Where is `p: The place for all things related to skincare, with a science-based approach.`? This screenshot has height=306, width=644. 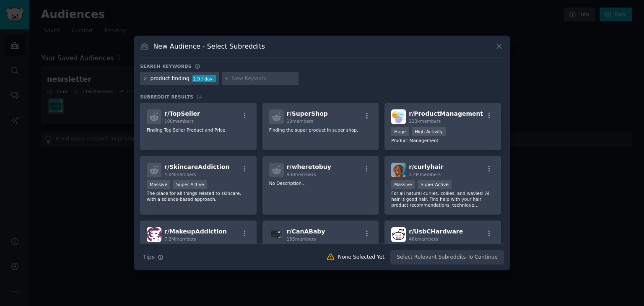
p: The place for all things related to skincare, with a science-based approach. is located at coordinates (198, 196).